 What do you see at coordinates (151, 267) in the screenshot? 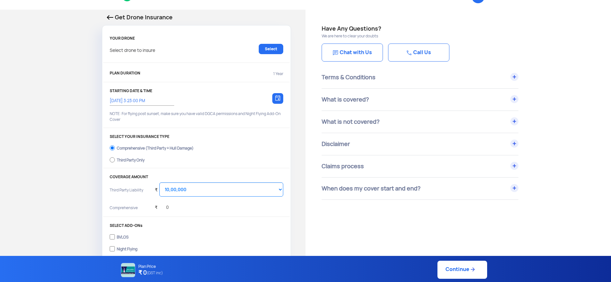
I see `p: Plan Price` at bounding box center [151, 267].